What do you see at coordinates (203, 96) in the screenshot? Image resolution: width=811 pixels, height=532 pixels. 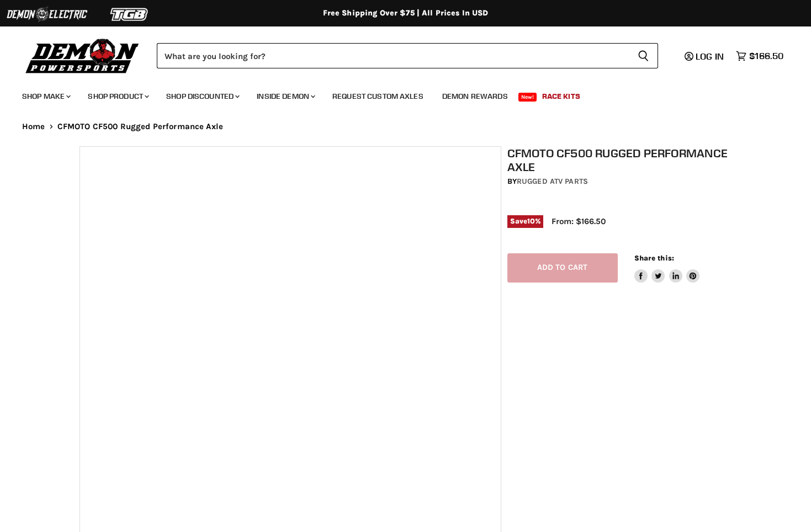 I see `a: Shop Discounted` at bounding box center [203, 96].